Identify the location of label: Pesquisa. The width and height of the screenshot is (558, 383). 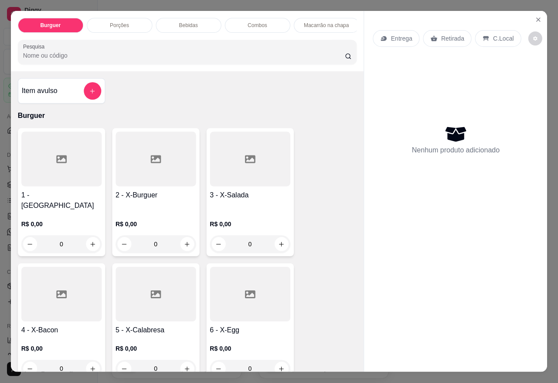
(35, 47).